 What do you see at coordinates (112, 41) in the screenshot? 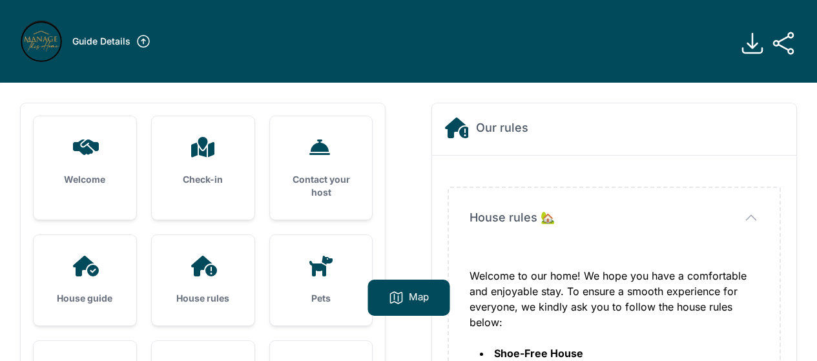
I see `a: Guide Details` at bounding box center [112, 41].